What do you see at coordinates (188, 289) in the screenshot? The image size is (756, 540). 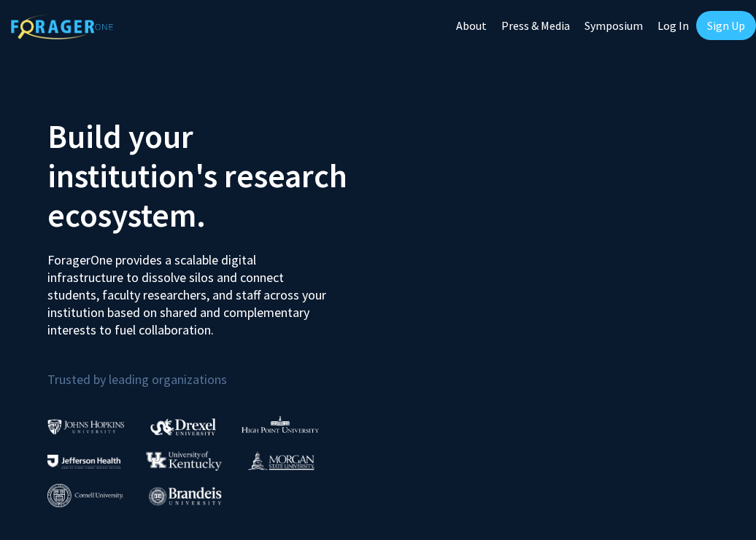 I see `p: ForagerOne provides a scalable digital infrastructure to dissolve silos and connect students, fac...` at bounding box center [188, 289].